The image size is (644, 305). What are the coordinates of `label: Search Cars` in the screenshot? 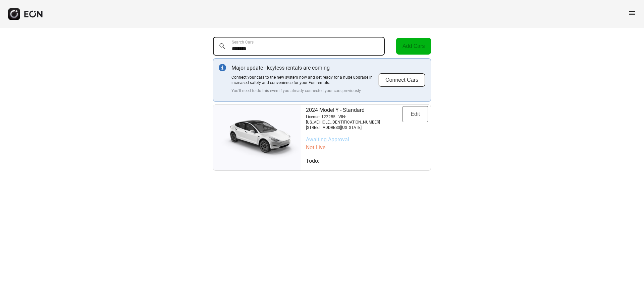 It's located at (242, 42).